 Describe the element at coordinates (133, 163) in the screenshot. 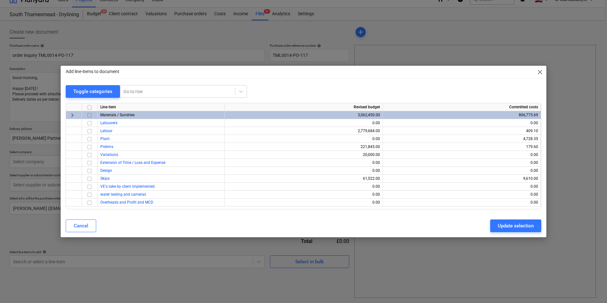

I see `span: Extension of Time / Loss and Expense` at that location.